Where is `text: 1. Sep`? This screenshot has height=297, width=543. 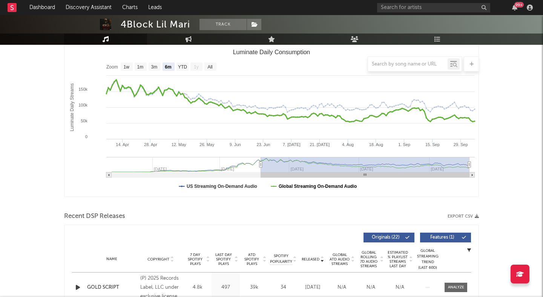 text: 1. Sep is located at coordinates (404, 145).